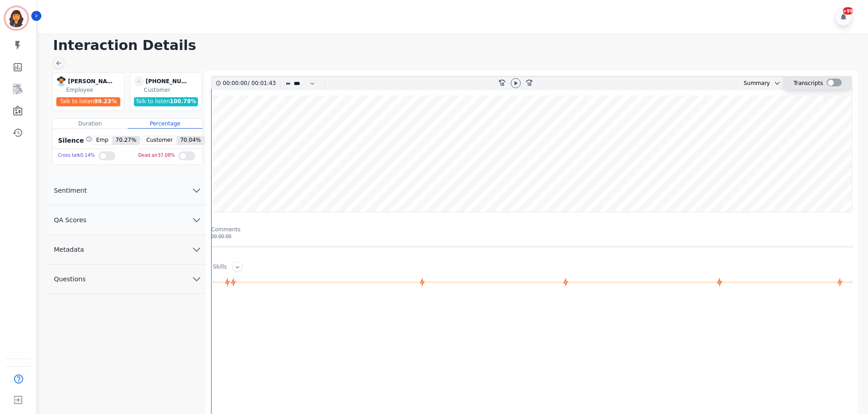 The height and width of the screenshot is (414, 868). Describe the element at coordinates (70, 191) in the screenshot. I see `span: Sentiment` at that location.